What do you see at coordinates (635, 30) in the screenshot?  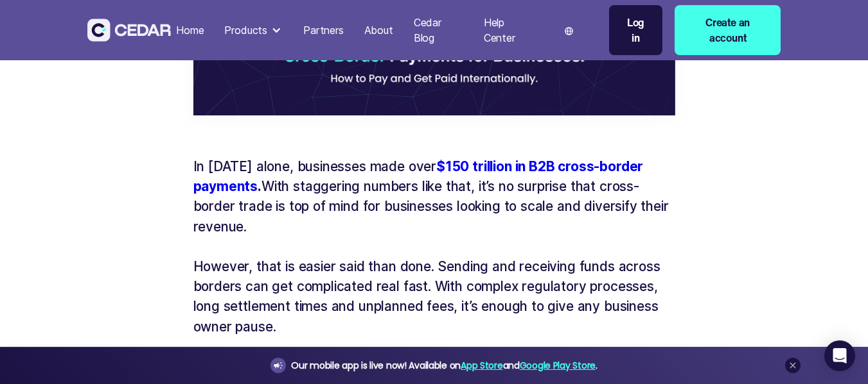 I see `a: Log in` at bounding box center [635, 30].